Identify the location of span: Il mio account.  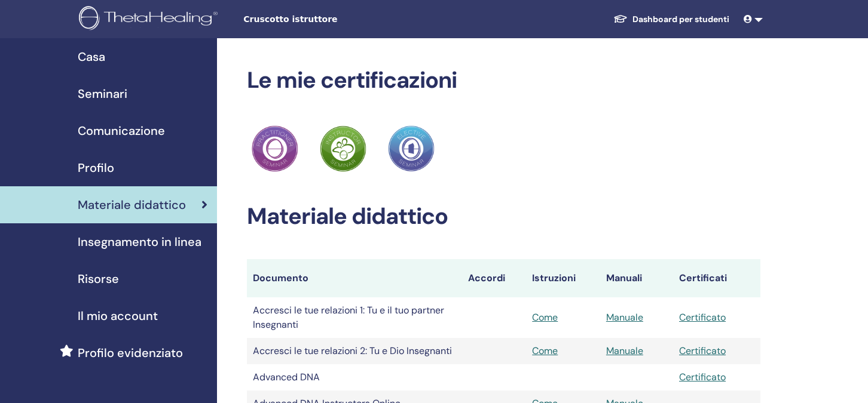
(118, 316).